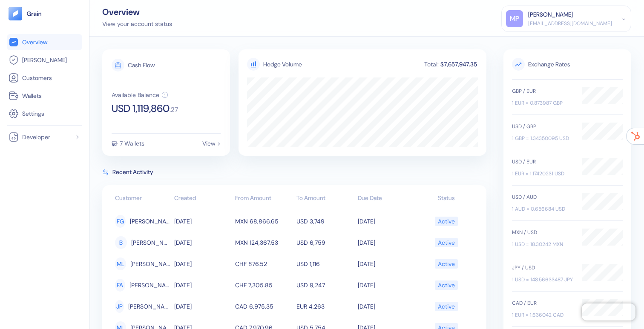 The height and width of the screenshot is (329, 644). What do you see at coordinates (120, 285) in the screenshot?
I see `div: FA` at bounding box center [120, 285].